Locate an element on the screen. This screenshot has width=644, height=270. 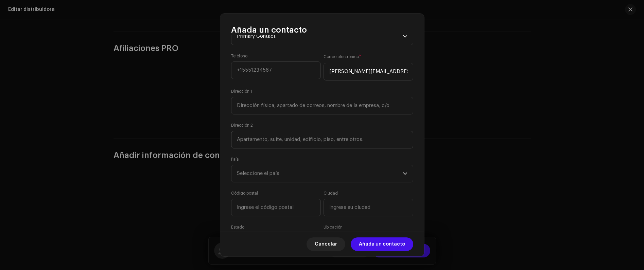
button: Cancelar is located at coordinates (326, 244).